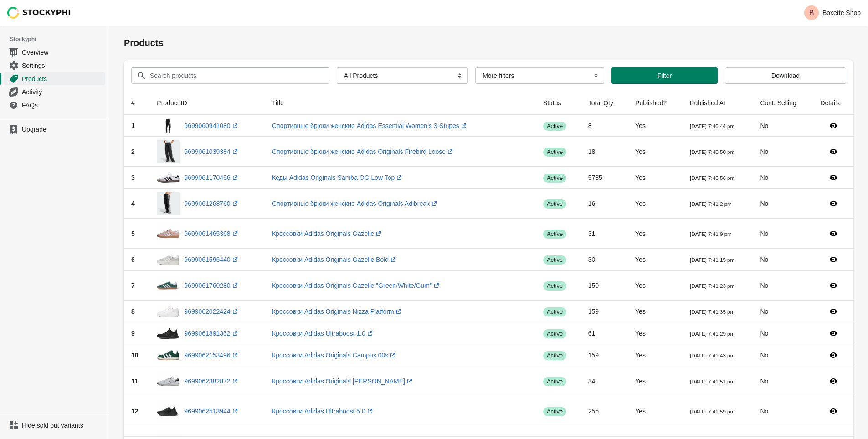 The image size is (868, 439). I want to click on td: 150, so click(604, 286).